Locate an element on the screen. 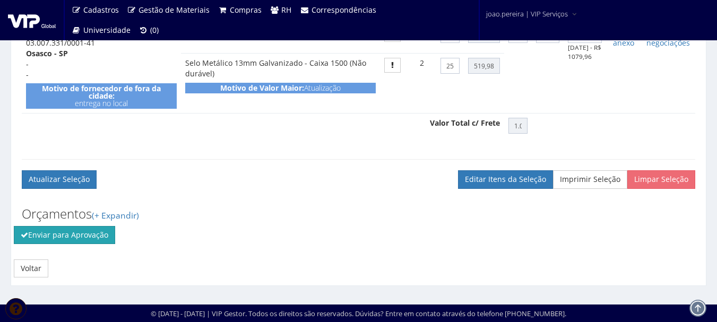 The height and width of the screenshot is (322, 717). a: (+ Expandir) is located at coordinates (115, 216).